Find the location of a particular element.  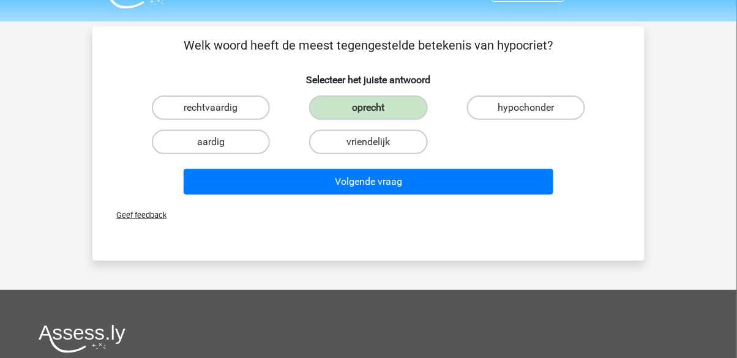

label: aardig is located at coordinates (211, 142).